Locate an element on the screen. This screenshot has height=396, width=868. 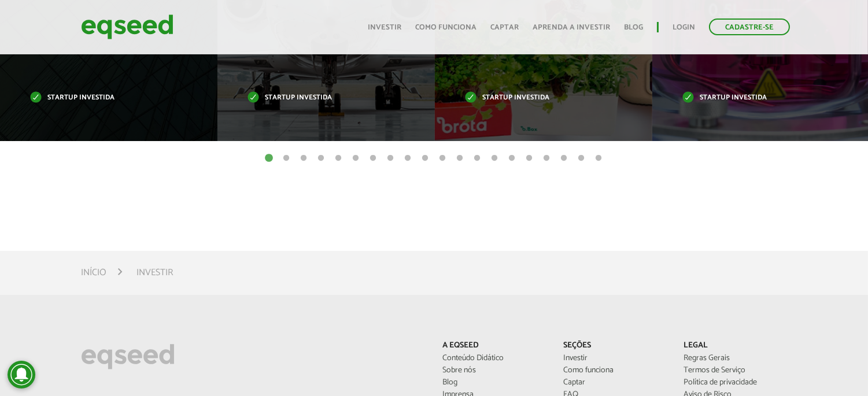
button: 20 of 20 is located at coordinates (599, 159).